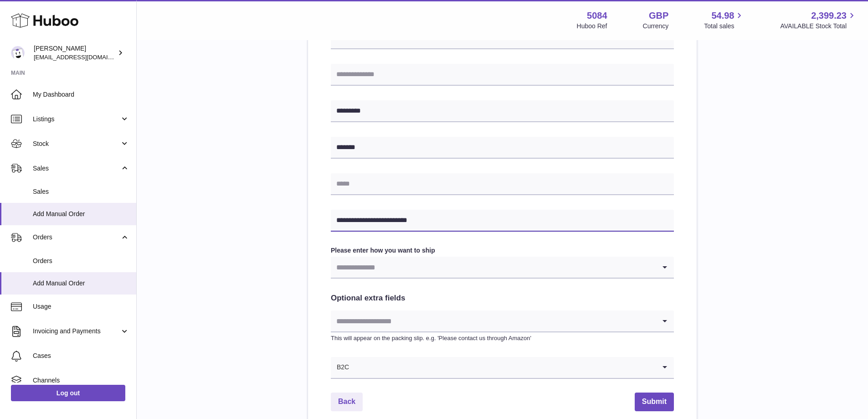 This screenshot has height=419, width=868. What do you see at coordinates (818, 20) in the screenshot?
I see `a: 2,399.23 AVAILABLE Stock Total` at bounding box center [818, 20].